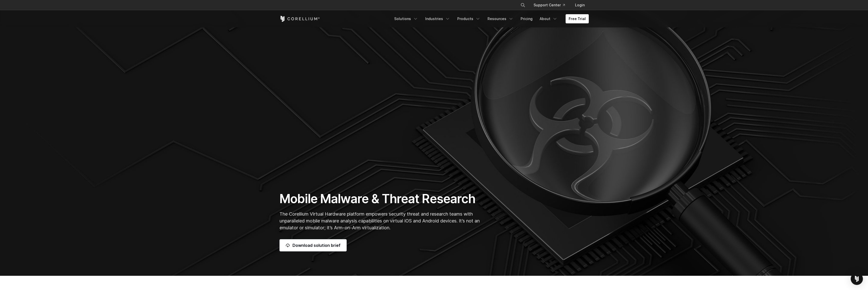 The width and height of the screenshot is (868, 290). What do you see at coordinates (501, 19) in the screenshot?
I see `a: Resources` at bounding box center [501, 19].